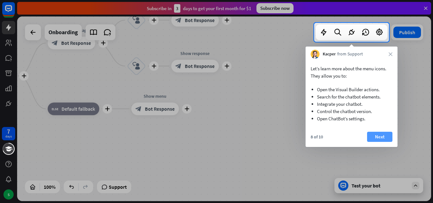 This screenshot has height=203, width=433. What do you see at coordinates (352, 104) in the screenshot?
I see `li: Integrate your chatbot.` at bounding box center [352, 104].